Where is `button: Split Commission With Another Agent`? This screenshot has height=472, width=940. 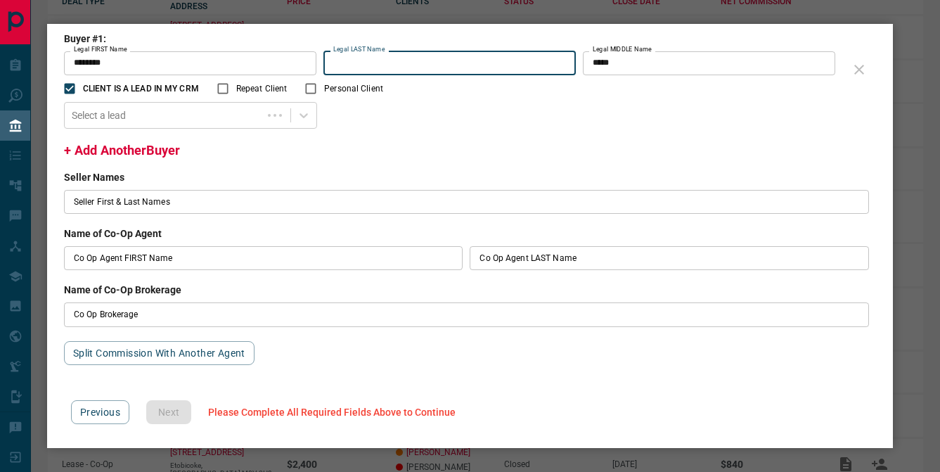 button: Split Commission With Another Agent is located at coordinates (159, 353).